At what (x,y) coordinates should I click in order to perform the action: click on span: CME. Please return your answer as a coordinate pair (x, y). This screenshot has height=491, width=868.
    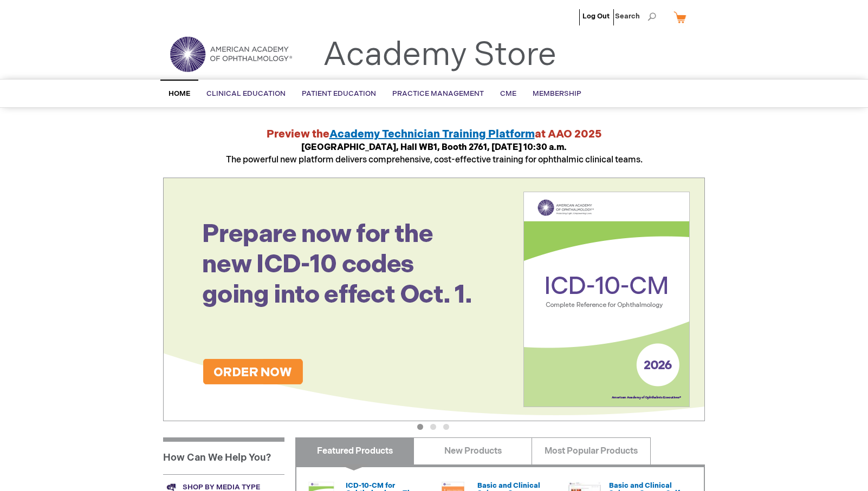
    Looking at the image, I should click on (508, 94).